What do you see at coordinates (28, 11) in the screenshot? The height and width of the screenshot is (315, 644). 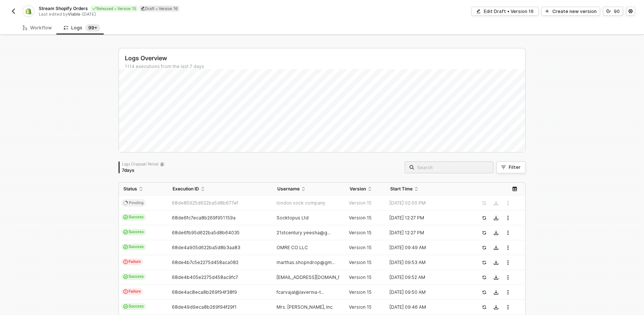 I see `img: integration-icon` at bounding box center [28, 11].